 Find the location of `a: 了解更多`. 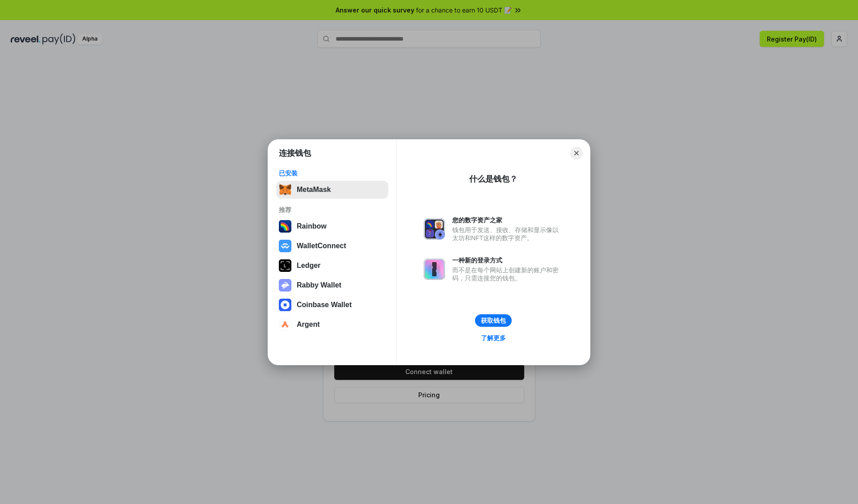

a: 了解更多 is located at coordinates (494, 338).